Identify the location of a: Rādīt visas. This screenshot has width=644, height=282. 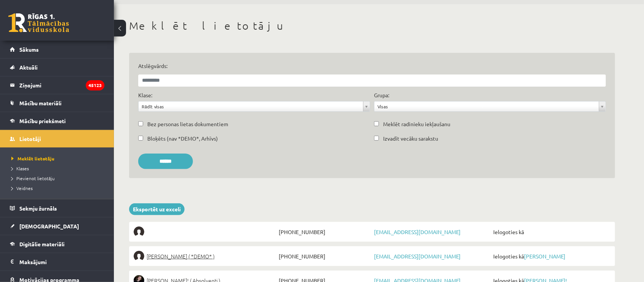
(254, 106).